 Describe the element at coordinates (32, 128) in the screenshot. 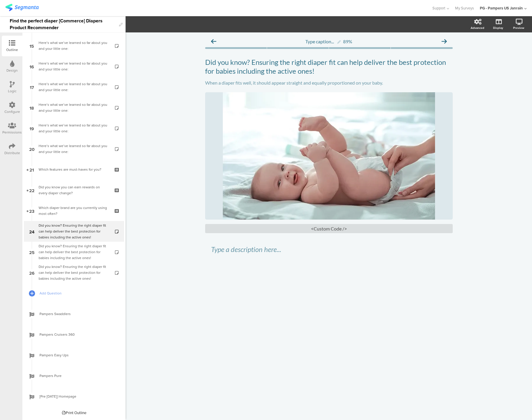

I see `span: 19` at that location.